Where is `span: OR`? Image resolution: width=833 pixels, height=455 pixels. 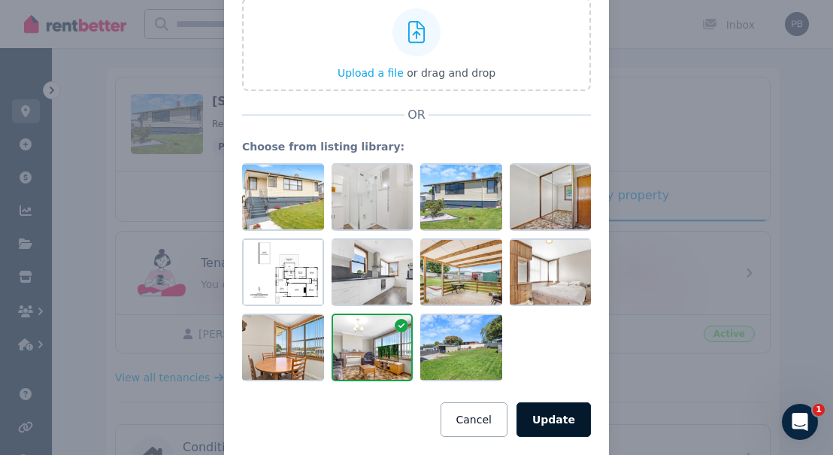 span: OR is located at coordinates (417, 115).